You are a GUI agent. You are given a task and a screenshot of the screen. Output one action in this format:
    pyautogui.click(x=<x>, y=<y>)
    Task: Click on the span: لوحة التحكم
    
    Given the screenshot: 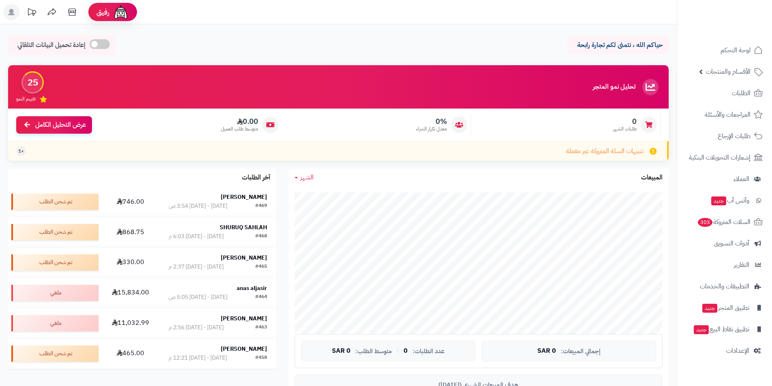 What is the action you would take?
    pyautogui.click(x=736, y=50)
    